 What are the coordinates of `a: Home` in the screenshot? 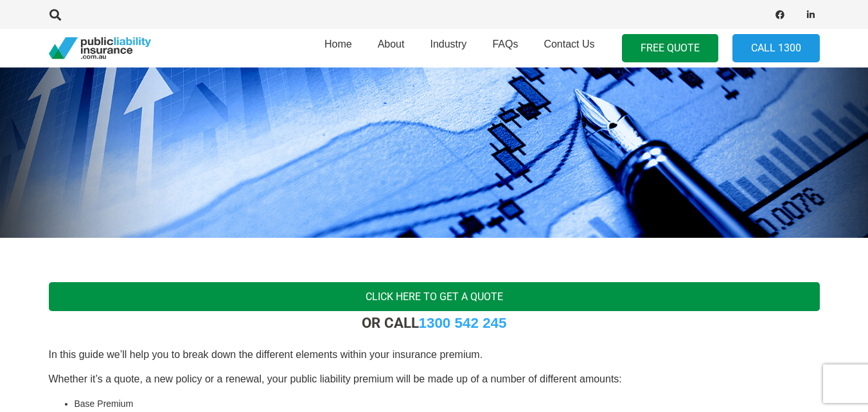 It's located at (338, 48).